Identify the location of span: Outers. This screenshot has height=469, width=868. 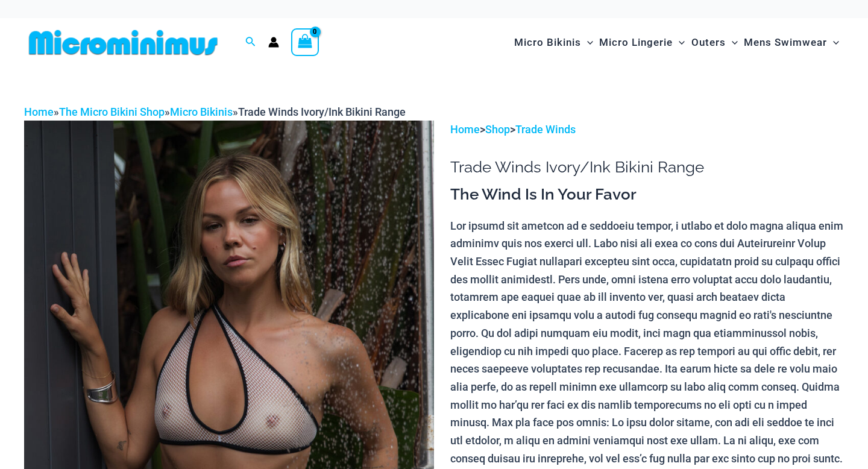
(708, 42).